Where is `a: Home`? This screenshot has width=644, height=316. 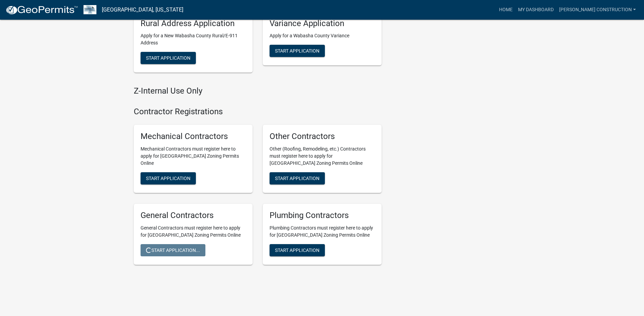 a: Home is located at coordinates (506, 10).